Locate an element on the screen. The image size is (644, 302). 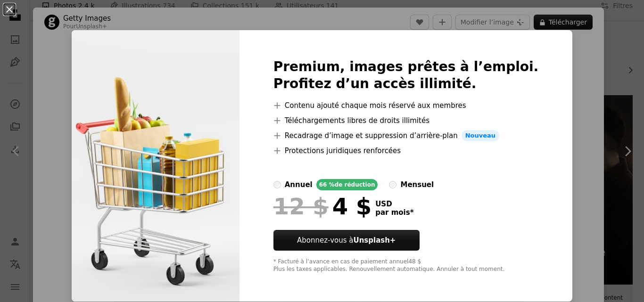
li: Contenu ajouté chaque mois réservé aux membres is located at coordinates (406, 105).